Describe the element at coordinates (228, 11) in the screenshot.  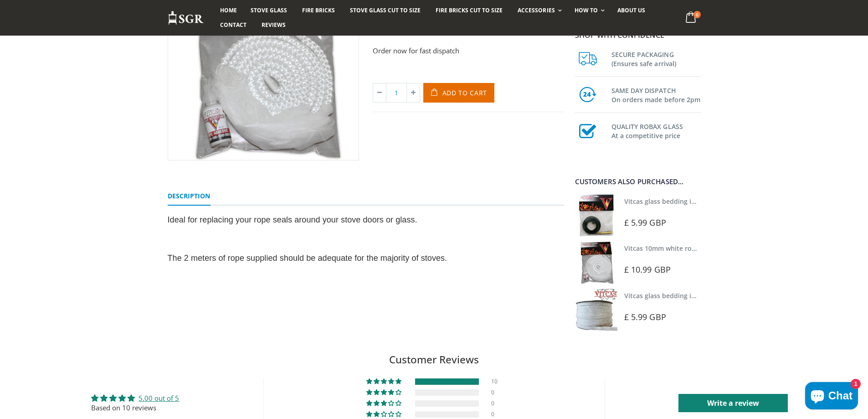
I see `a: Home` at that location.